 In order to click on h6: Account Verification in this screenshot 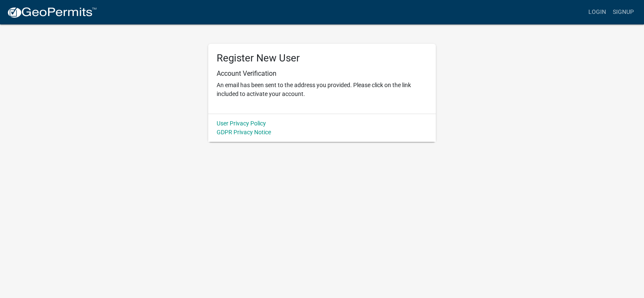, I will do `click(322, 73)`.